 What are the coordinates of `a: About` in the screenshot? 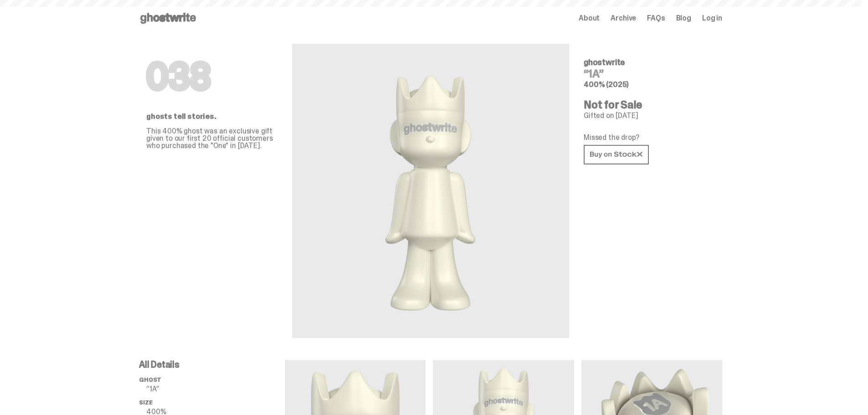 It's located at (589, 18).